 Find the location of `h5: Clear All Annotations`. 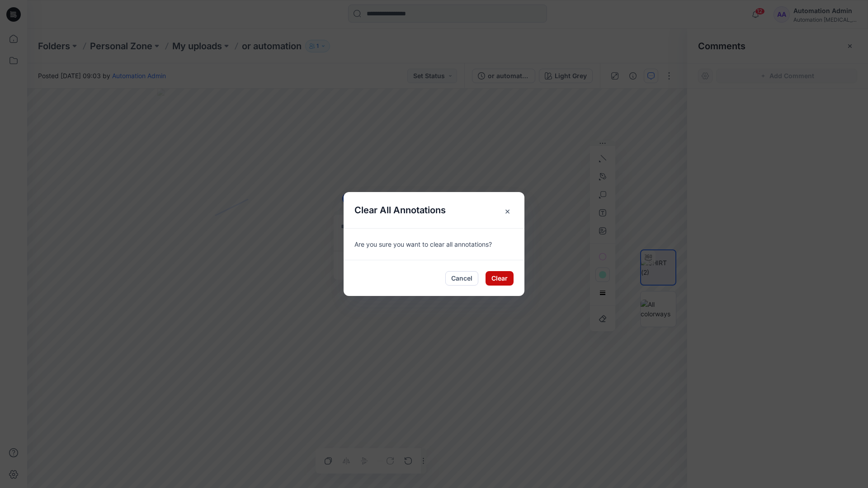

h5: Clear All Annotations is located at coordinates (400, 210).